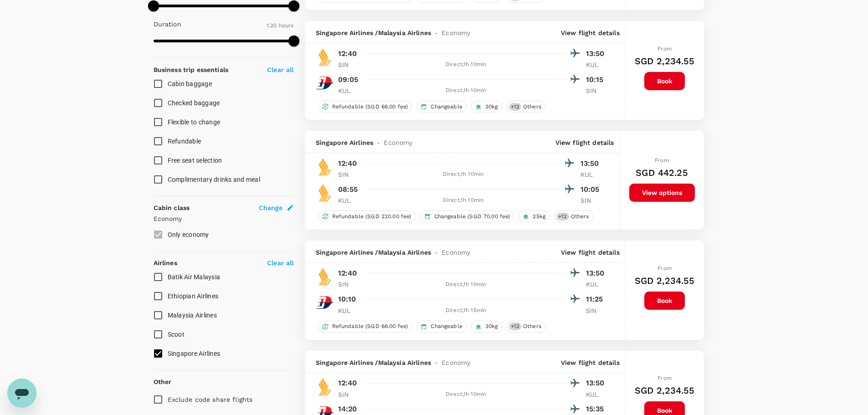 The width and height of the screenshot is (868, 415). Describe the element at coordinates (592, 189) in the screenshot. I see `p: 10:05` at that location.